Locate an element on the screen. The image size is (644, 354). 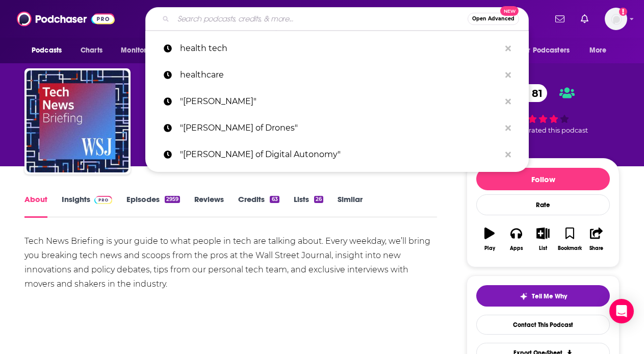
a: healthcare is located at coordinates (337, 75).